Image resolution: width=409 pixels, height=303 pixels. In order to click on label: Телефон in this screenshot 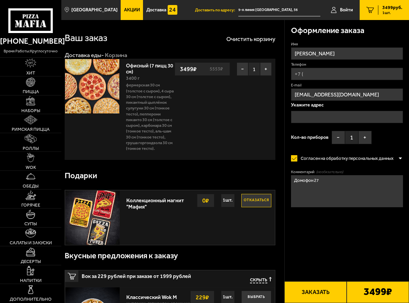, I will do `click(347, 64)`.